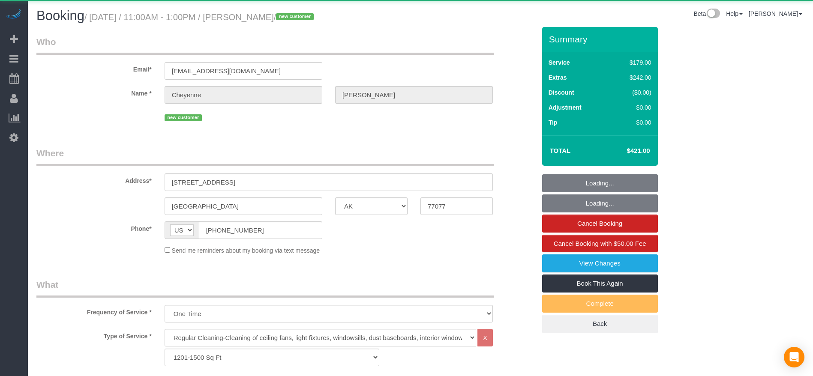 The height and width of the screenshot is (376, 813). What do you see at coordinates (94, 179) in the screenshot?
I see `label: Address*` at bounding box center [94, 179].